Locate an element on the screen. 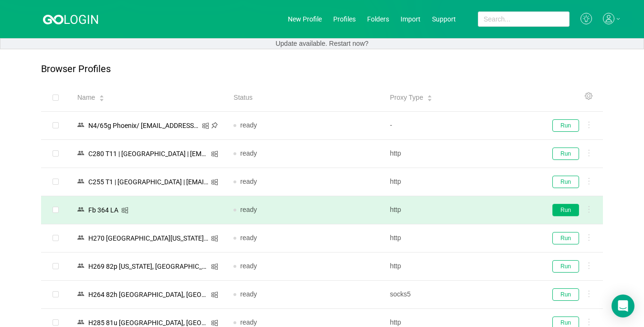 The width and height of the screenshot is (644, 327). a: Profiles is located at coordinates (345, 19).